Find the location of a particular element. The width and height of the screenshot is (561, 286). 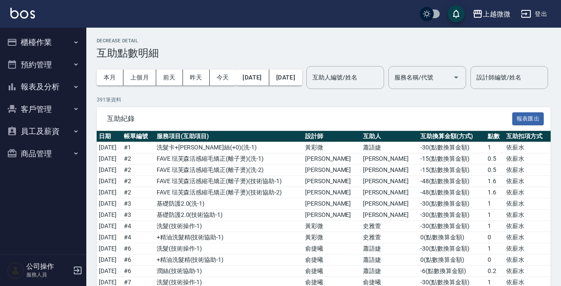

h5: 公司操作 is located at coordinates (48, 266).